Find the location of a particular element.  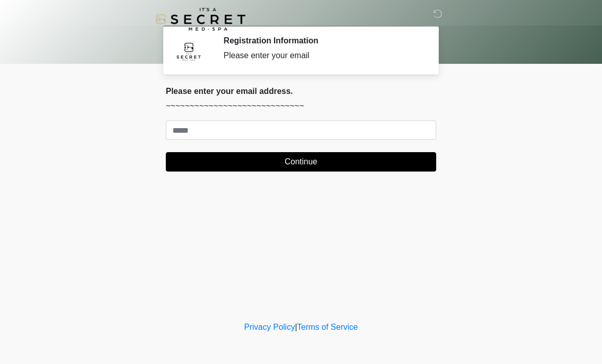

img: Agent Avatar is located at coordinates (189, 51).